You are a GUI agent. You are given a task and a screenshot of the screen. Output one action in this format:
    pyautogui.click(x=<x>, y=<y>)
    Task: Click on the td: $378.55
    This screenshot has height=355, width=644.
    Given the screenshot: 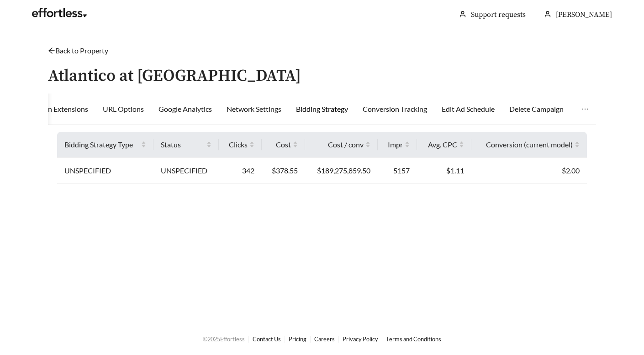 What is the action you would take?
    pyautogui.click(x=283, y=171)
    